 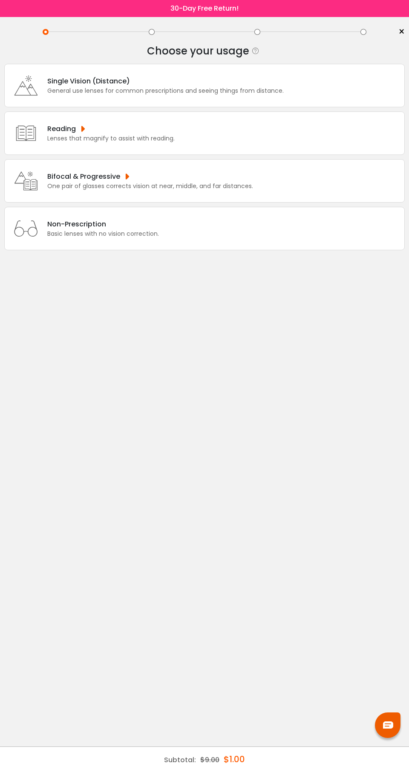 What do you see at coordinates (388, 725) in the screenshot?
I see `img: chat` at bounding box center [388, 725].